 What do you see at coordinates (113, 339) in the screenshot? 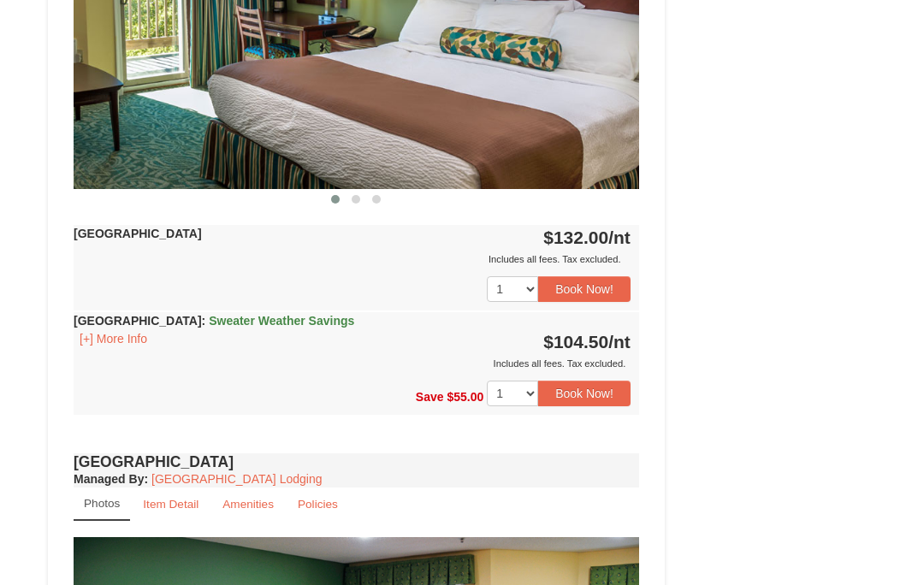
I see `button: [+] More Info` at bounding box center [113, 339].